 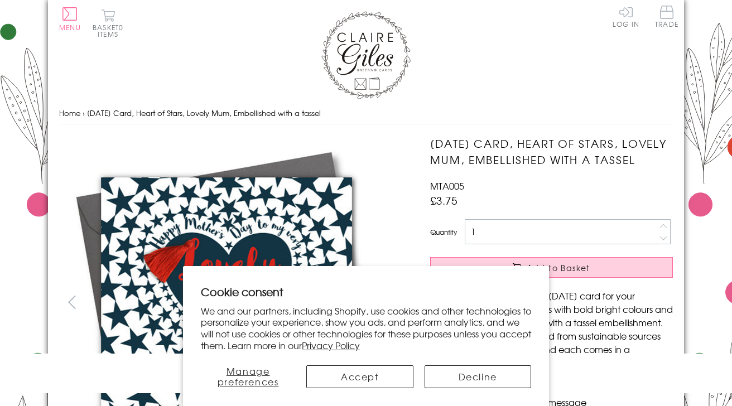 What do you see at coordinates (366, 292) in the screenshot?
I see `h2: Cookie consent` at bounding box center [366, 292].